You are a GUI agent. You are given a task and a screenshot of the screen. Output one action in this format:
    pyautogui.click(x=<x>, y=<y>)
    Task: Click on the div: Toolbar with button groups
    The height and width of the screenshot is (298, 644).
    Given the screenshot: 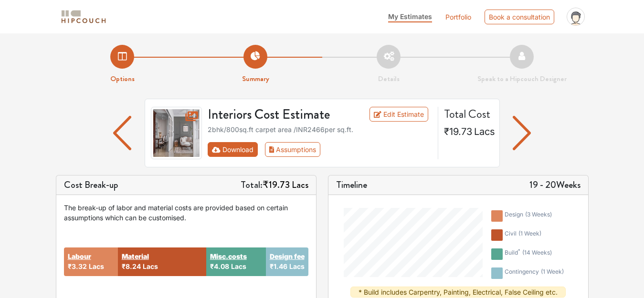 What is the action you would take?
    pyautogui.click(x=320, y=149)
    